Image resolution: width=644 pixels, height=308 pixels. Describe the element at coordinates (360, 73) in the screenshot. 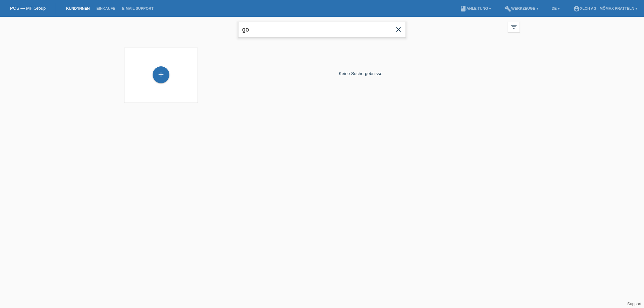

I see `div: Keine Suchergebnisse` at that location.